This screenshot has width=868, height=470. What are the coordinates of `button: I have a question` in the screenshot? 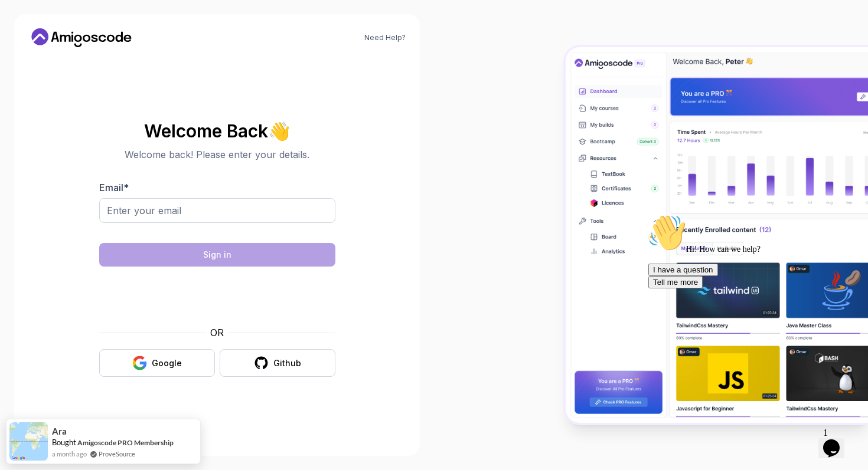 It's located at (40, 60).